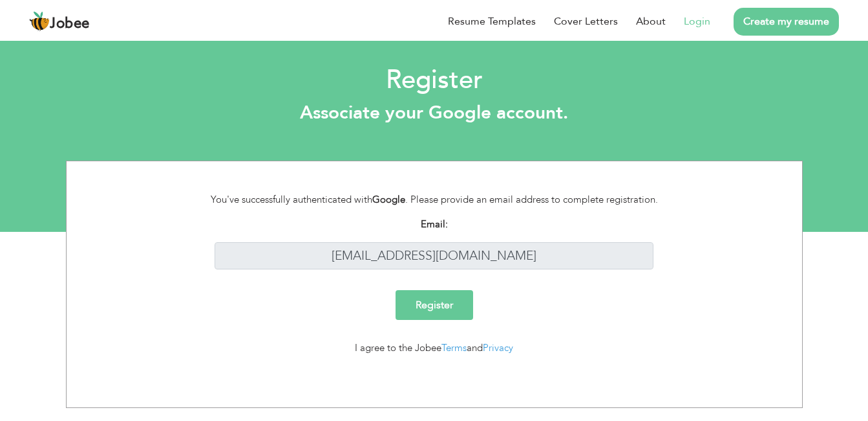 The image size is (868, 421). I want to click on input: Enter your email address, so click(434, 256).